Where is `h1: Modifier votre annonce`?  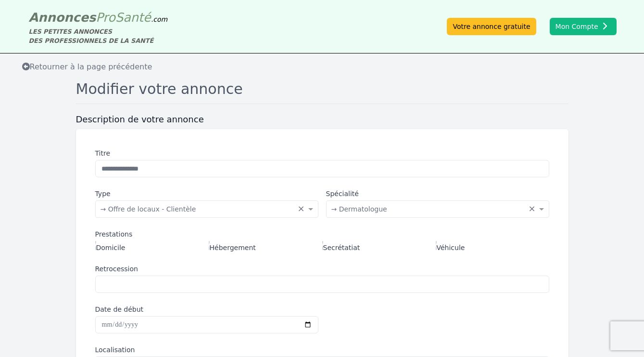
h1: Modifier votre annonce is located at coordinates (322, 92).